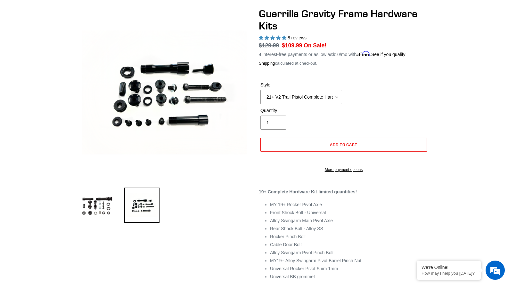  Describe the element at coordinates (344, 63) in the screenshot. I see `div: calculated at checkout.` at that location.